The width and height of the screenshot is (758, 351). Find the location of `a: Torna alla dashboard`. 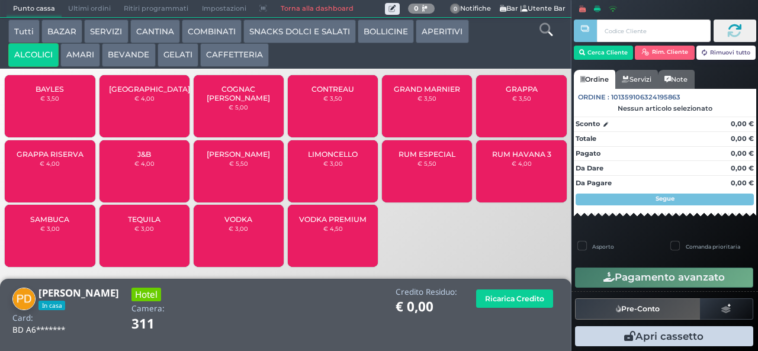

a: Torna alla dashboard is located at coordinates (316, 9).